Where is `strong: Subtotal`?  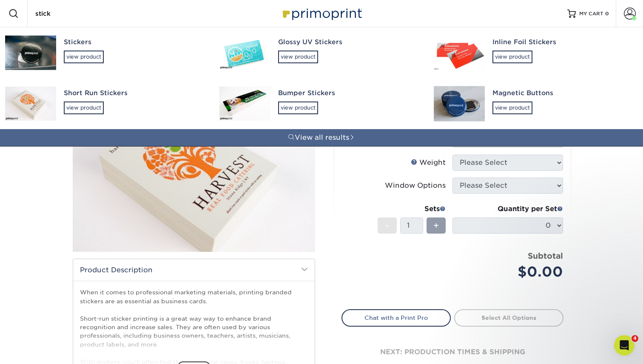 strong: Subtotal is located at coordinates (545, 256).